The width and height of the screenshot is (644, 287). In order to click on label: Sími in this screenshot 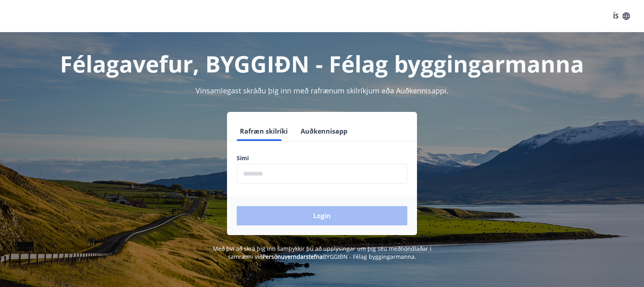, I will do `click(322, 158)`.